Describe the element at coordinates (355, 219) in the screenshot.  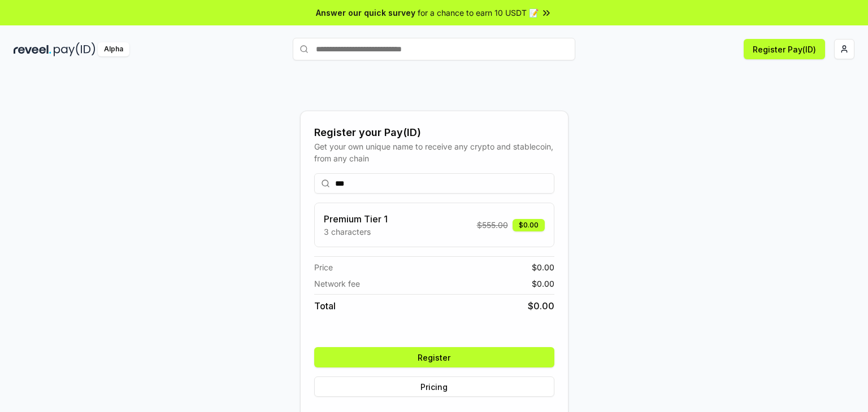
I see `h3: Premium Tier 1` at that location.